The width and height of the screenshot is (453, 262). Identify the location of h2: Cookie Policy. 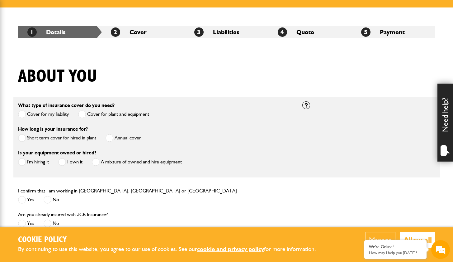
(172, 240).